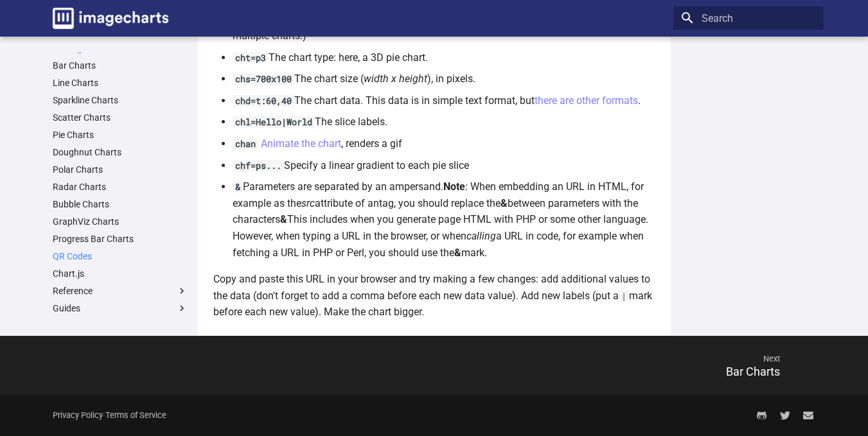 This screenshot has width=868, height=436. What do you see at coordinates (753, 371) in the screenshot?
I see `span: Bar Charts` at bounding box center [753, 371].